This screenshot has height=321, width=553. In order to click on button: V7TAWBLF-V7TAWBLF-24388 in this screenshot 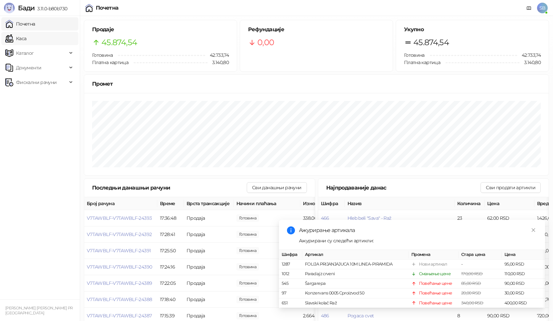, I will do `click(119, 300)`.